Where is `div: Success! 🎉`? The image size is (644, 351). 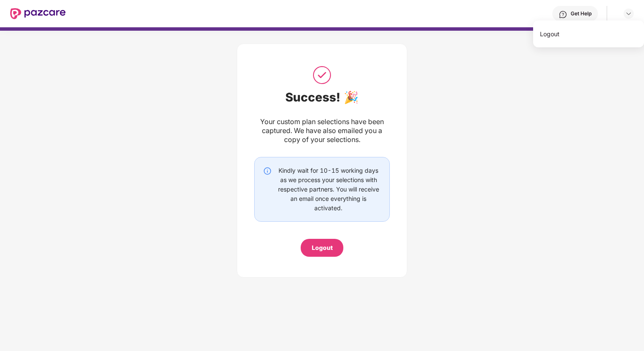
div: Success! 🎉 is located at coordinates (322, 97).